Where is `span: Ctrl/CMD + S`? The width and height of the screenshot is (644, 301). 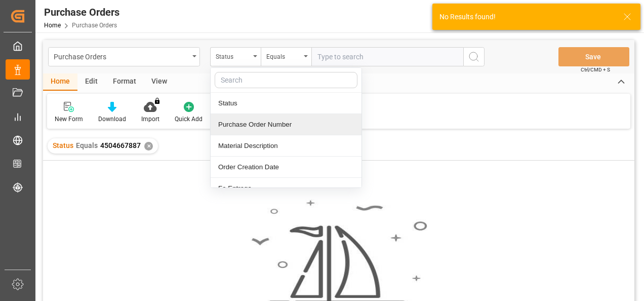
span: Ctrl/CMD + S is located at coordinates (596, 69).